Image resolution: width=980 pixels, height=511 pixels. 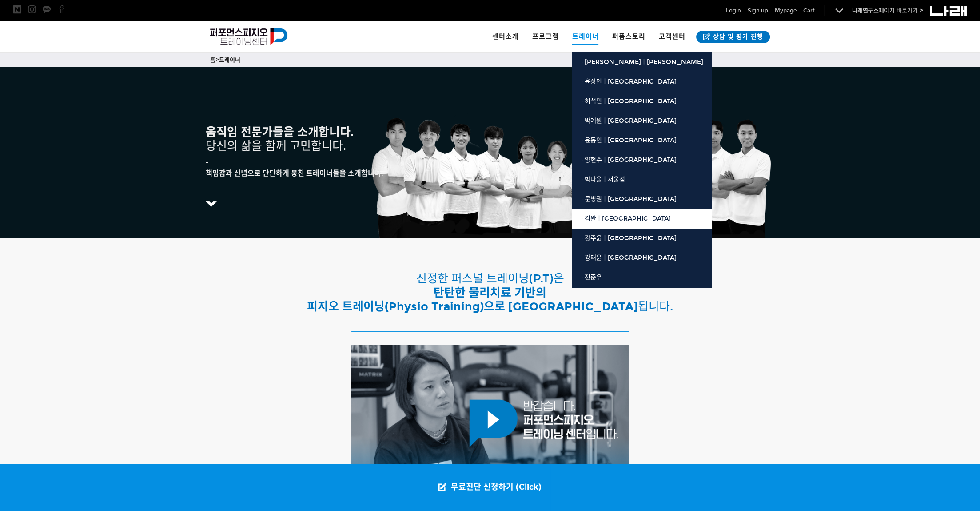 What do you see at coordinates (490, 423) in the screenshot?
I see `a: 조현정 대표 인터뷰 동영상 썸네일` at bounding box center [490, 423].